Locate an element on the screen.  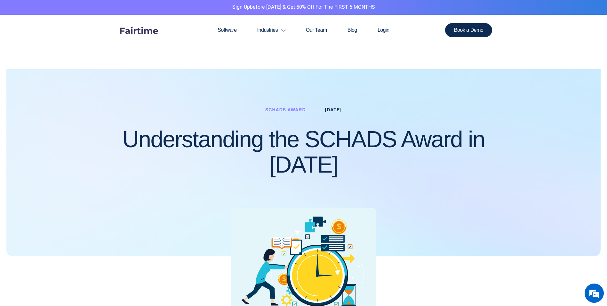
span: Book a Demo is located at coordinates (469, 30).